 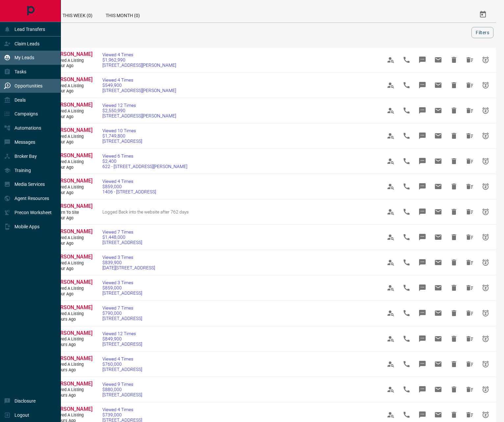 What do you see at coordinates (129, 257) in the screenshot?
I see `span: Viewed 3 Times` at bounding box center [129, 257].